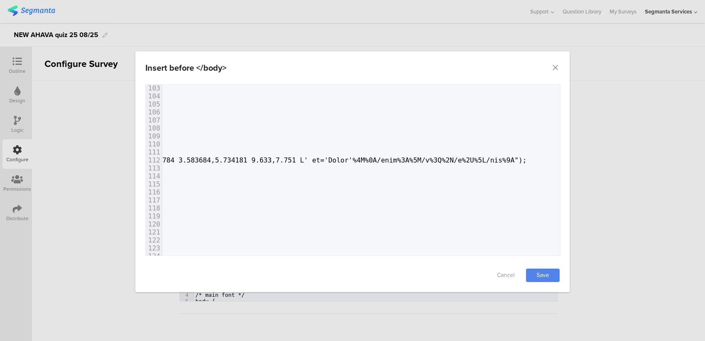 Image resolution: width=705 pixels, height=341 pixels. Describe the element at coordinates (543, 275) in the screenshot. I see `a: Save` at that location.